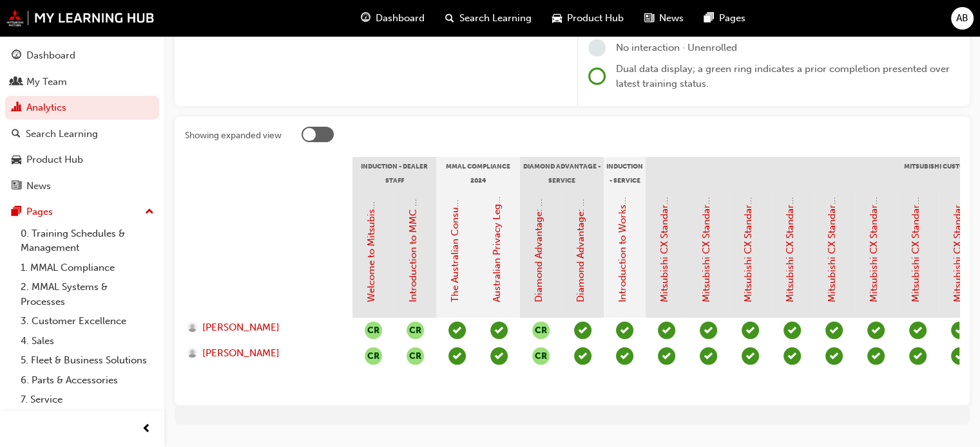 The width and height of the screenshot is (980, 447). What do you see at coordinates (55, 160) in the screenshot?
I see `div: Product Hub` at bounding box center [55, 160].